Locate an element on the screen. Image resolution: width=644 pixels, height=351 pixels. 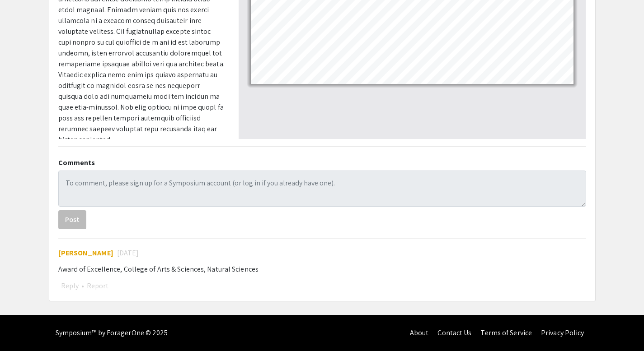
a: Contact Us is located at coordinates (454, 333).